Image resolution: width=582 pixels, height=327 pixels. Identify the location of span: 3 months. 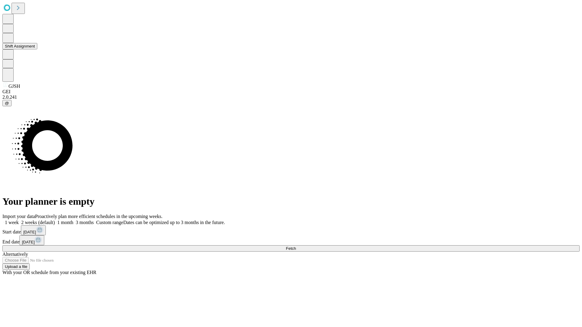
(85, 223).